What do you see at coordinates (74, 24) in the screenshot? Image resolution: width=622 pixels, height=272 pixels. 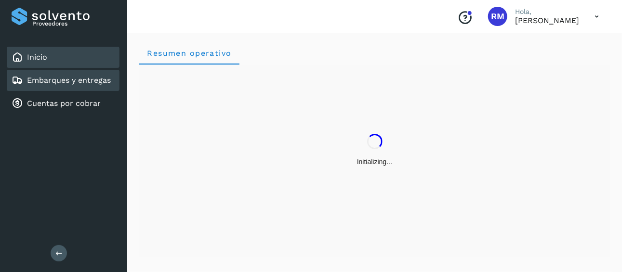 I see `p: Proveedores` at bounding box center [74, 24].